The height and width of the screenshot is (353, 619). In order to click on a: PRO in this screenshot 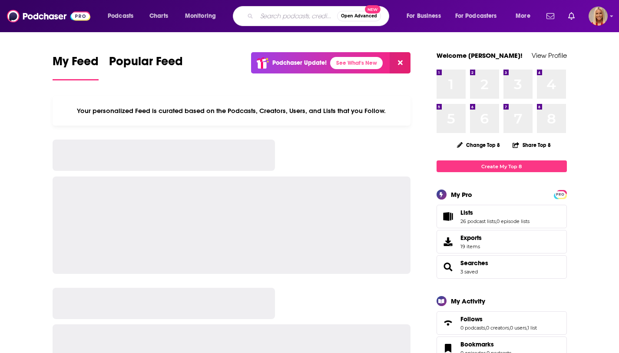, I will do `click(560, 194)`.